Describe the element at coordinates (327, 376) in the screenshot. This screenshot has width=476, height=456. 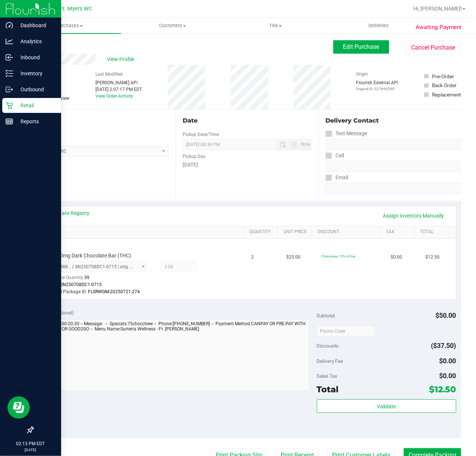
I see `span: Sales Tax` at that location.